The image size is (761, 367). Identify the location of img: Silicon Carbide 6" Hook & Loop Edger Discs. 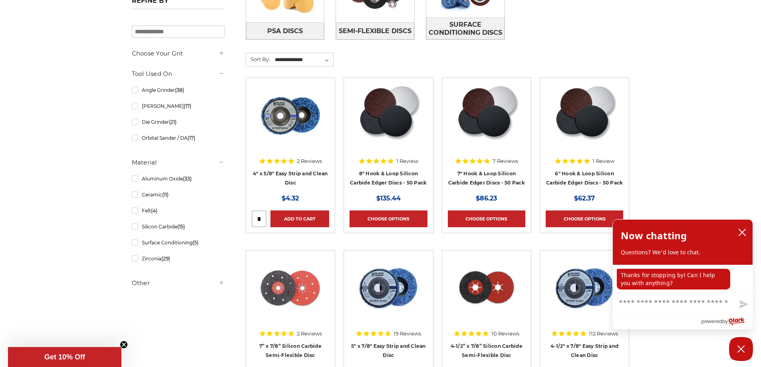
(585, 116).